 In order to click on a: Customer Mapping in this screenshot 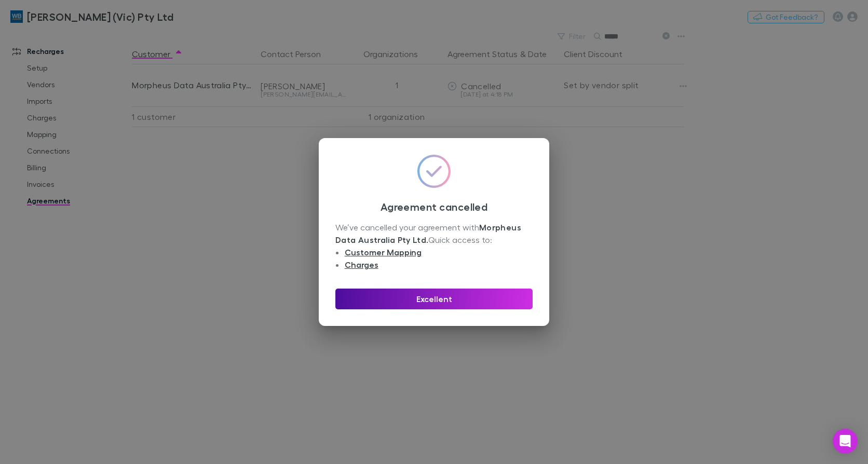, I will do `click(383, 252)`.